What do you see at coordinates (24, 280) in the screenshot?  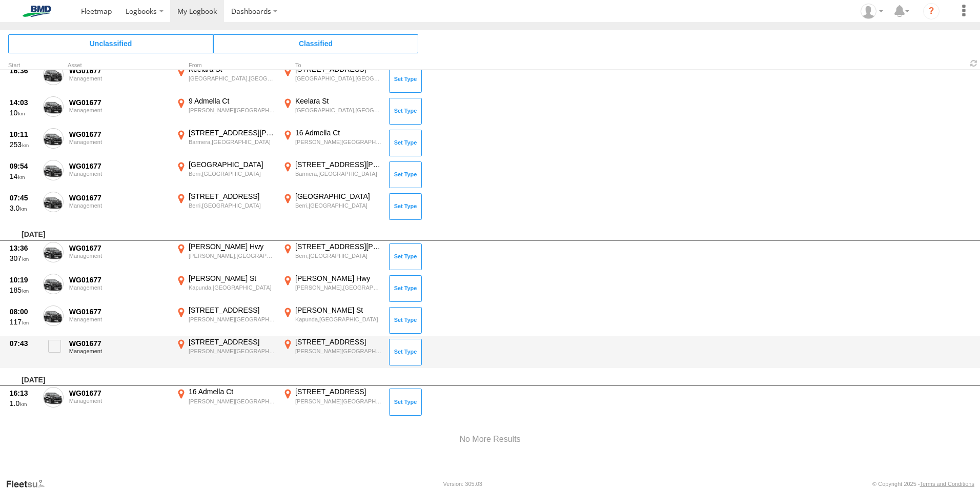 I see `div: 10:19` at bounding box center [24, 280].